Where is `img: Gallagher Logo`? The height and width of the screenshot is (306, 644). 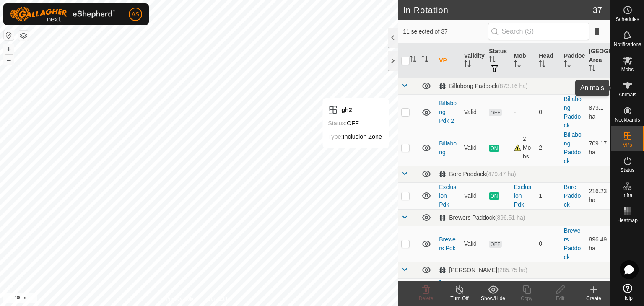 img: Gallagher Logo is located at coordinates (63, 14).